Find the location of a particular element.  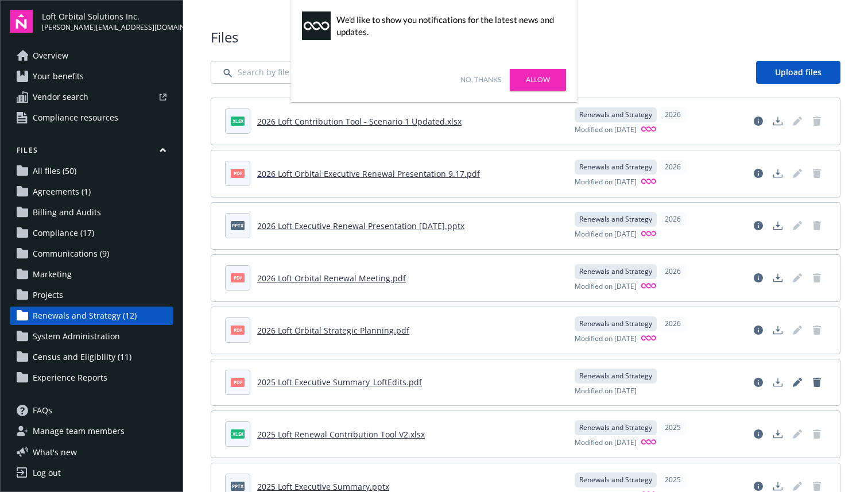

a: Upload files is located at coordinates (798, 72).